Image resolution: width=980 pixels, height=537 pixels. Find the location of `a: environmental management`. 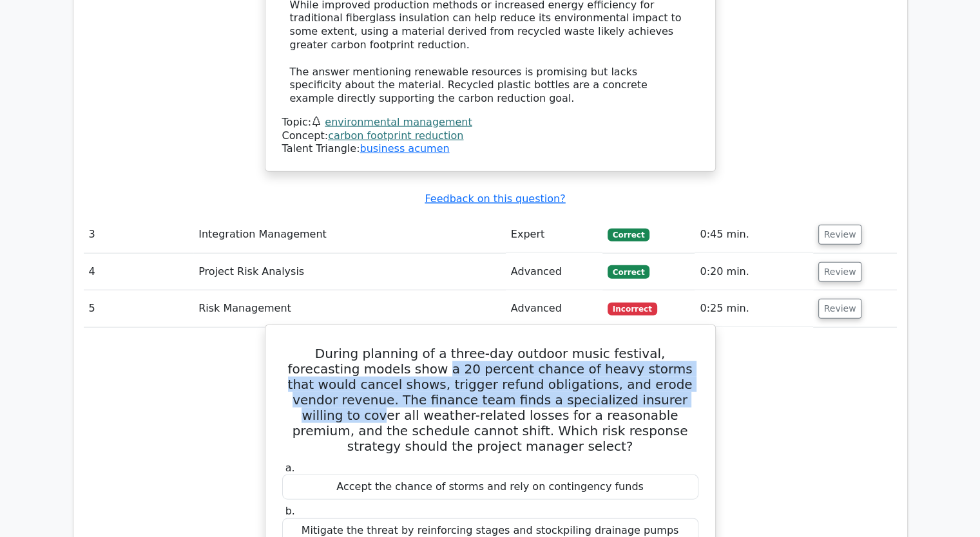

a: environmental management is located at coordinates (398, 122).